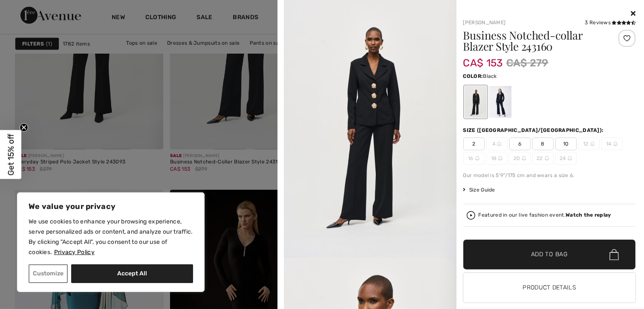  I want to click on button: Customize, so click(48, 274).